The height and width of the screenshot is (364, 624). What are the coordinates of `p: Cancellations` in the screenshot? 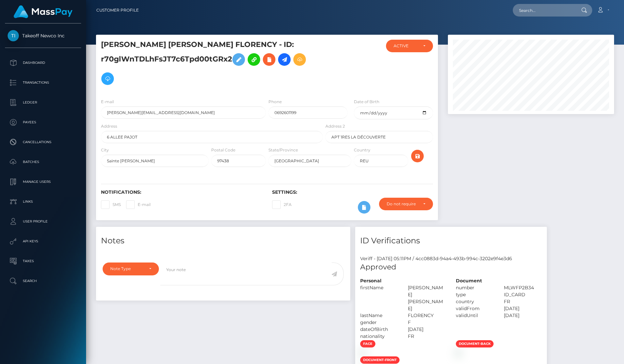 It's located at (43, 142).